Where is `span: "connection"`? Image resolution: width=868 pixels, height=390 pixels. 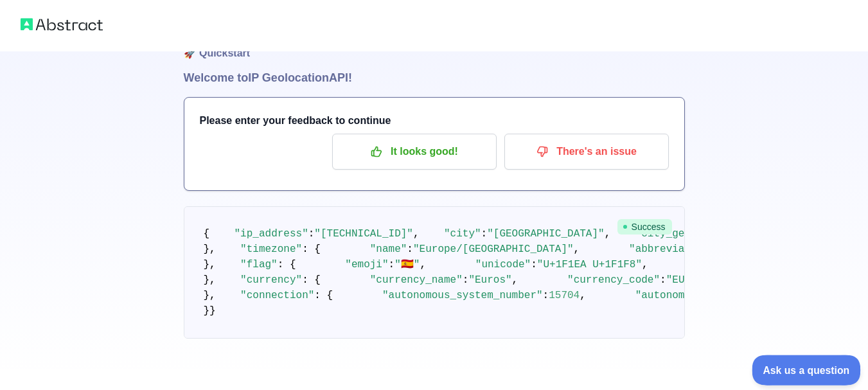
span: "connection" is located at coordinates (277, 295).